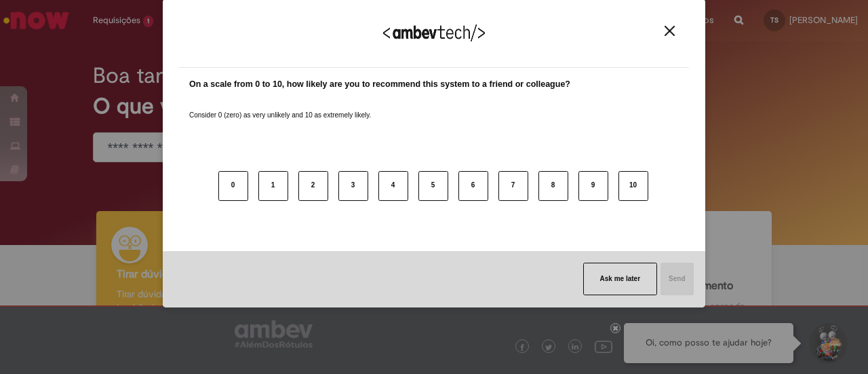 The width and height of the screenshot is (868, 374). What do you see at coordinates (353, 186) in the screenshot?
I see `button: 3` at bounding box center [353, 186].